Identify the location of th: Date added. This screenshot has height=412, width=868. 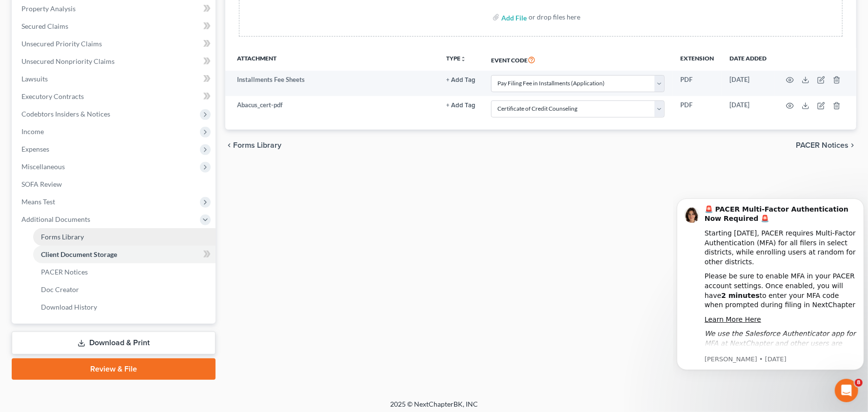
(748, 59).